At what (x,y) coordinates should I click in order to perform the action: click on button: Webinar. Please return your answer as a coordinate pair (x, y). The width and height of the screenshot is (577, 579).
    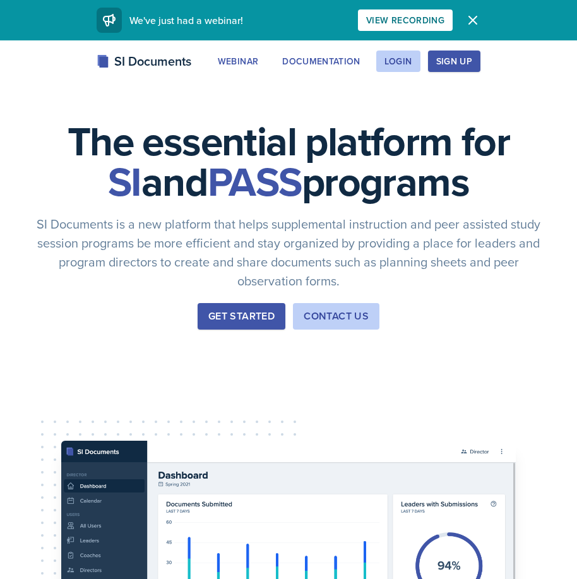
    Looking at the image, I should click on (238, 61).